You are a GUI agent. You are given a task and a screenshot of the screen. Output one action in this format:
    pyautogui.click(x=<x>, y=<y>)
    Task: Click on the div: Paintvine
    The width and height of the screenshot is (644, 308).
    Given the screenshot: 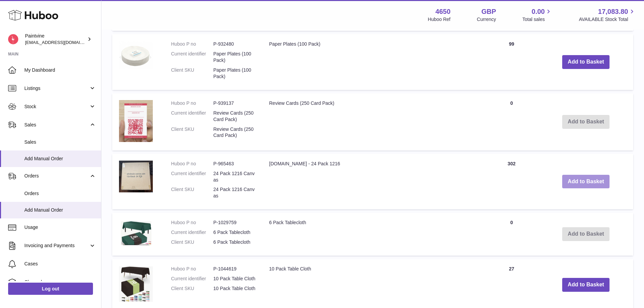 What is the action you would take?
    pyautogui.click(x=56, y=39)
    